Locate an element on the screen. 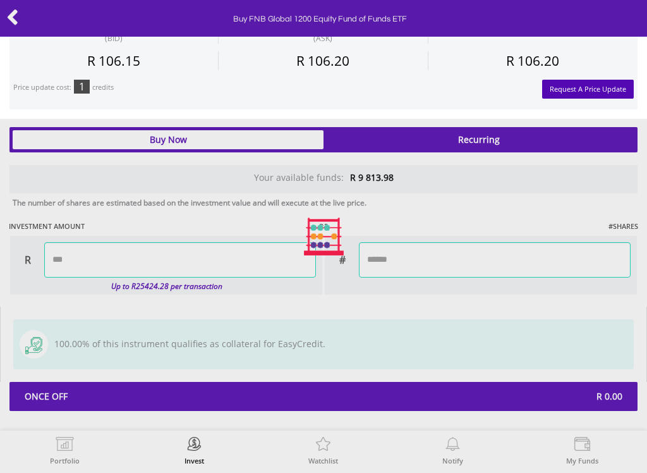 The width and height of the screenshot is (647, 473). span: R 106.15 is located at coordinates (114, 61).